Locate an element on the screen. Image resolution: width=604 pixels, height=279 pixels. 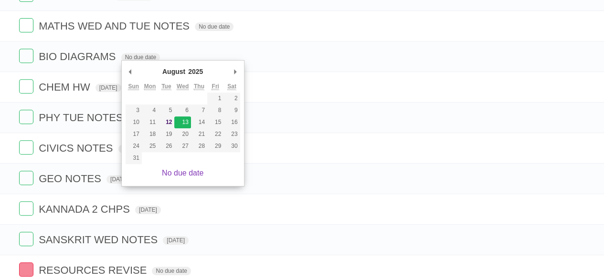
span: CHEM HW is located at coordinates (65, 87).